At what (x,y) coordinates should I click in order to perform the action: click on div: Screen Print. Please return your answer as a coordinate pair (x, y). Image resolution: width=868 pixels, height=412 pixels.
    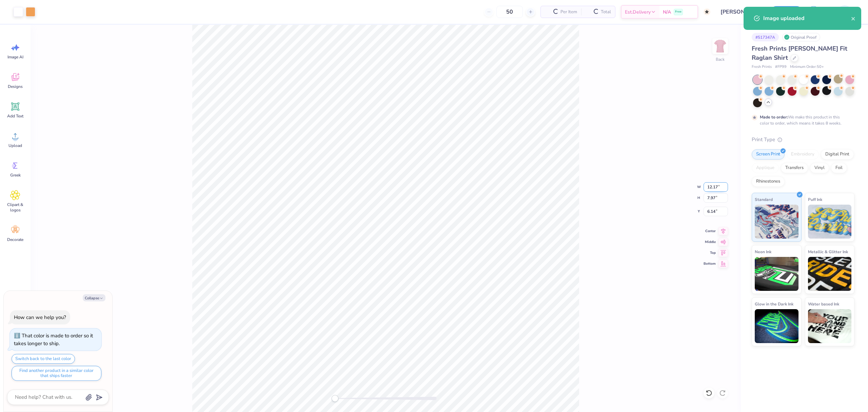
    Looking at the image, I should click on (768, 154).